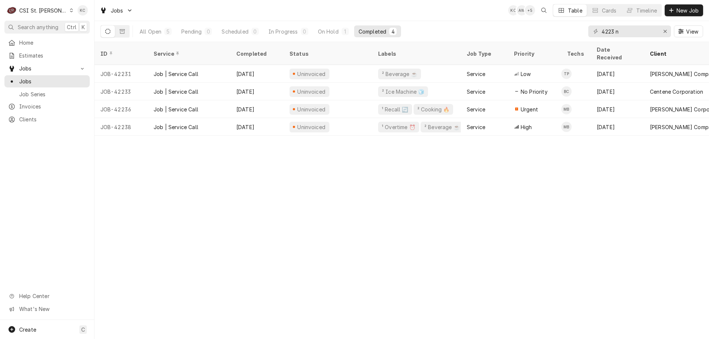 This screenshot has width=709, height=339. Describe the element at coordinates (566, 74) in the screenshot. I see `div: TP` at that location.